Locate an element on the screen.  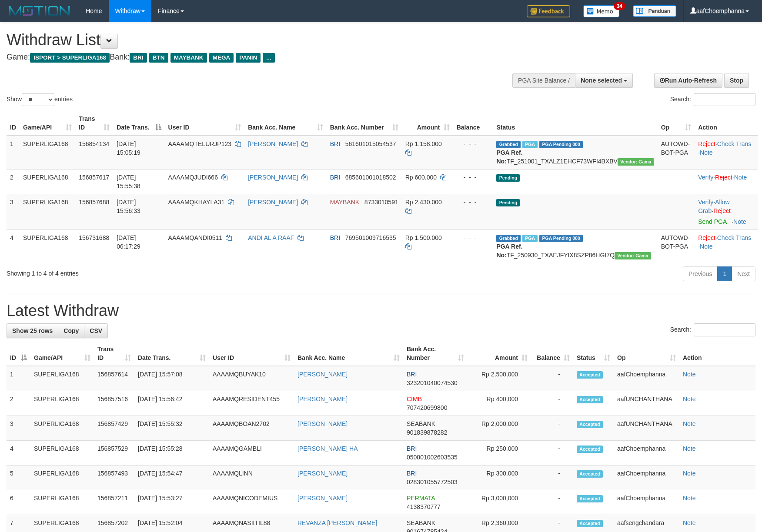
td: AAAAMQNICODEMIUS is located at coordinates (252, 502).